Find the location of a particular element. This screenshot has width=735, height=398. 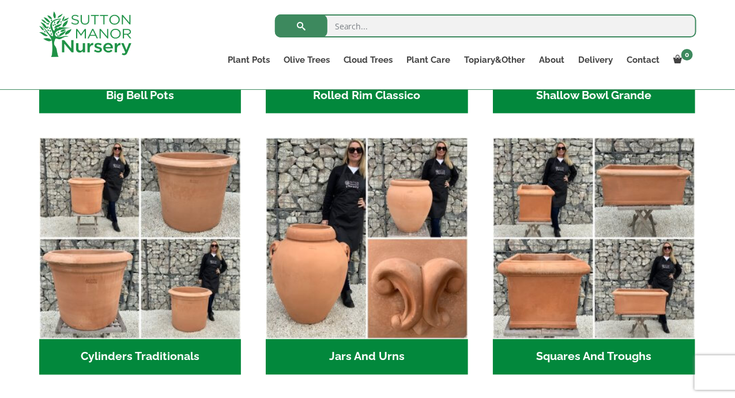

h2: Squares And Troughs is located at coordinates (594, 357).